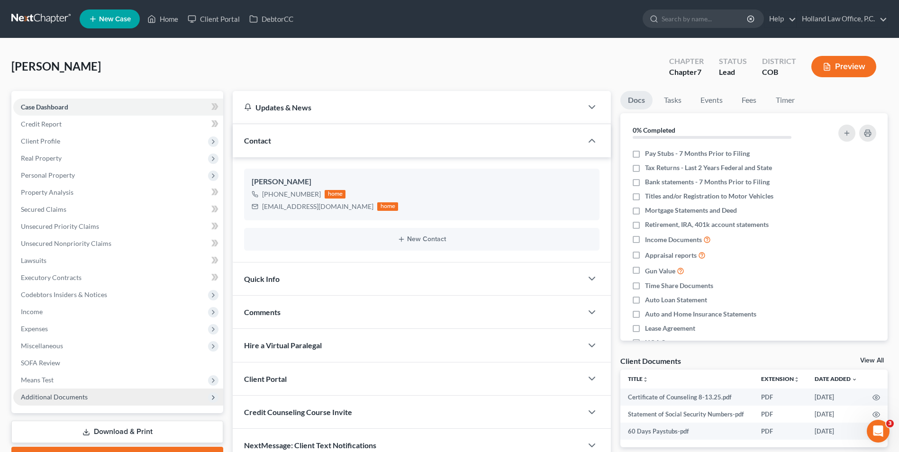  Describe the element at coordinates (271, 19) in the screenshot. I see `a: DebtorCC` at that location.